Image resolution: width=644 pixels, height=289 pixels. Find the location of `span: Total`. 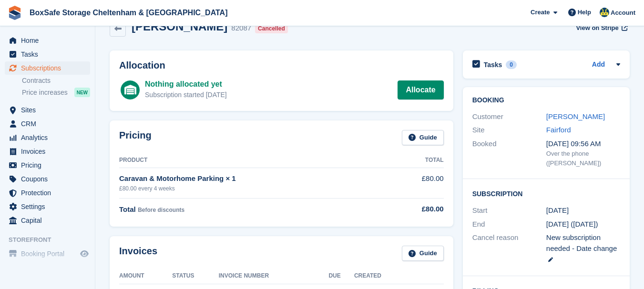

span: Total is located at coordinates (128, 209).